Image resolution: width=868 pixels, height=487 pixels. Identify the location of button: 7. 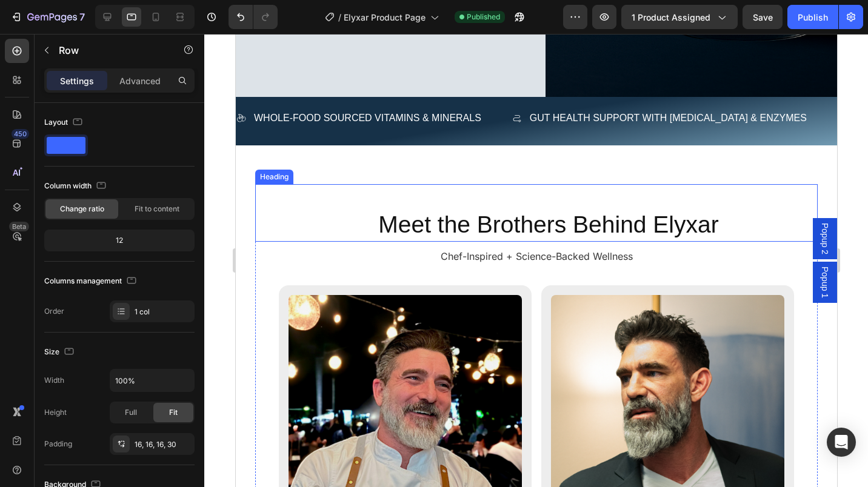
(47, 17).